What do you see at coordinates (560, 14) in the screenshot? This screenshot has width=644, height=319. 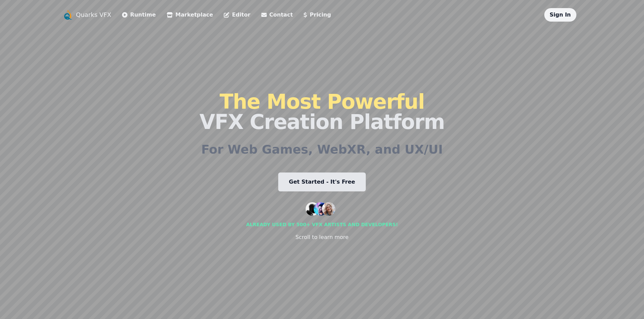 I see `a: Sign In` at bounding box center [560, 14].